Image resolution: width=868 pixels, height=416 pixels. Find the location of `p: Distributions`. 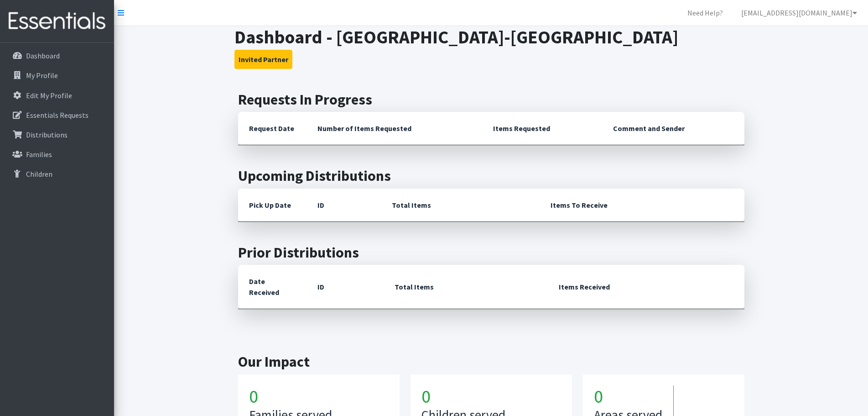

p: Distributions is located at coordinates (47, 135).